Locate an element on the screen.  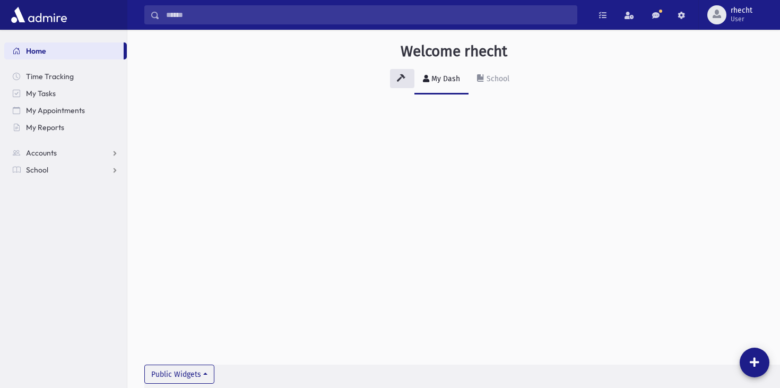
a: My Reports is located at coordinates (65, 127).